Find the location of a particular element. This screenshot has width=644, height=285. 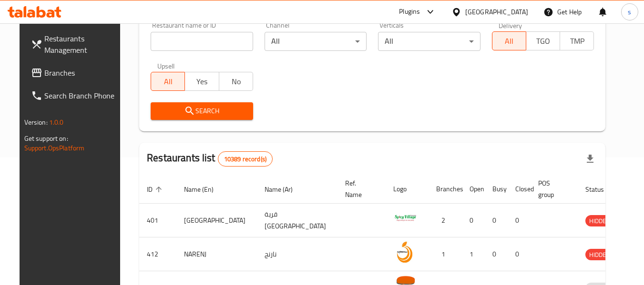

button: Search is located at coordinates (202, 111).